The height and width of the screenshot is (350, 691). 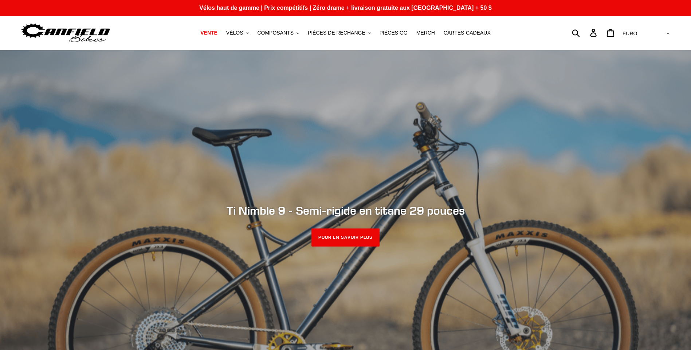 I want to click on span: COMPOSANTS, so click(x=275, y=33).